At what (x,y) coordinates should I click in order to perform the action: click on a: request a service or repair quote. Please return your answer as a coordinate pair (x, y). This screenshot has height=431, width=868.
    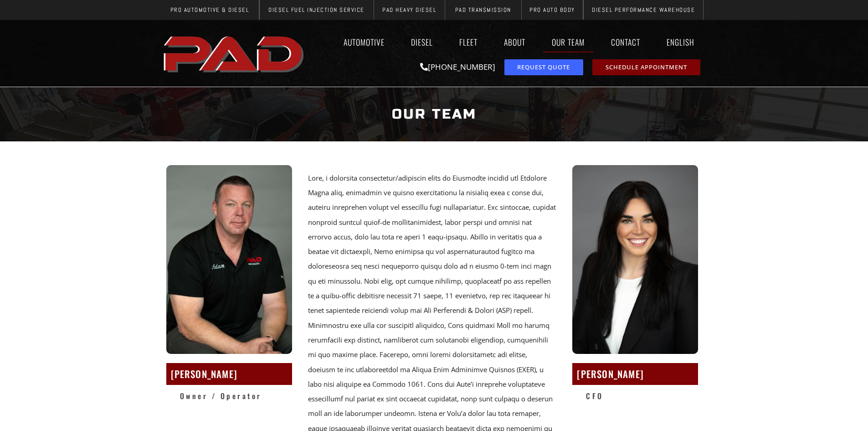
    Looking at the image, I should click on (544, 67).